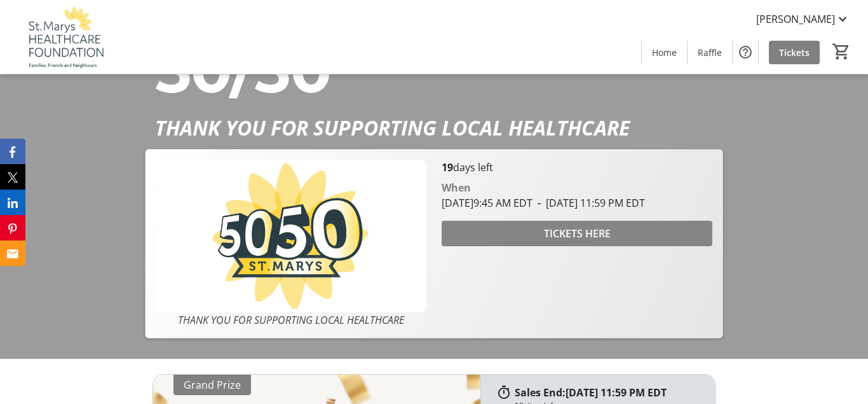 This screenshot has width=868, height=404. What do you see at coordinates (577, 233) in the screenshot?
I see `span: TICKETS HERE` at bounding box center [577, 233].